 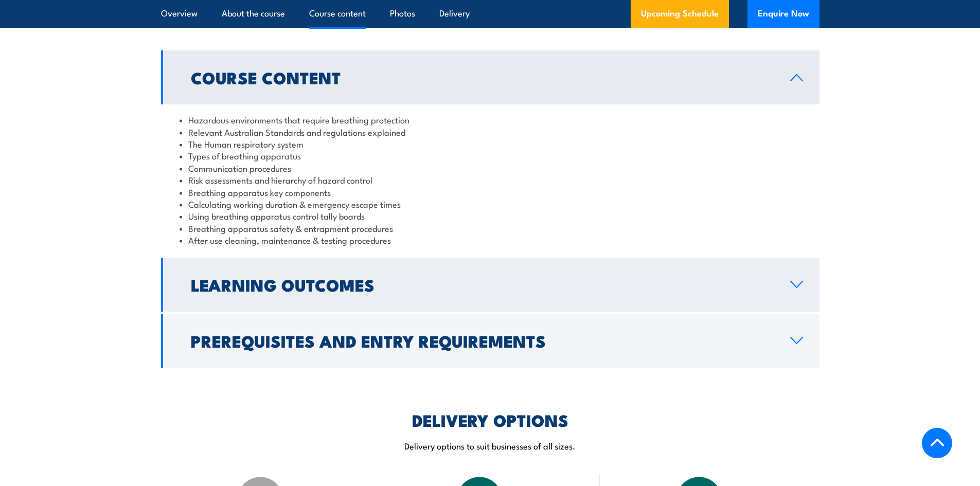 What do you see at coordinates (490, 420) in the screenshot?
I see `h2: DELIVERY OPTIONS` at bounding box center [490, 420].